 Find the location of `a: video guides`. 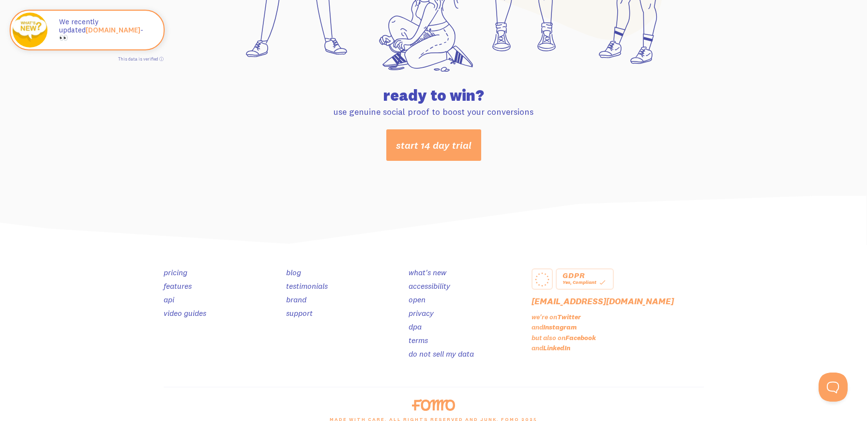

a: video guides is located at coordinates (185, 313).